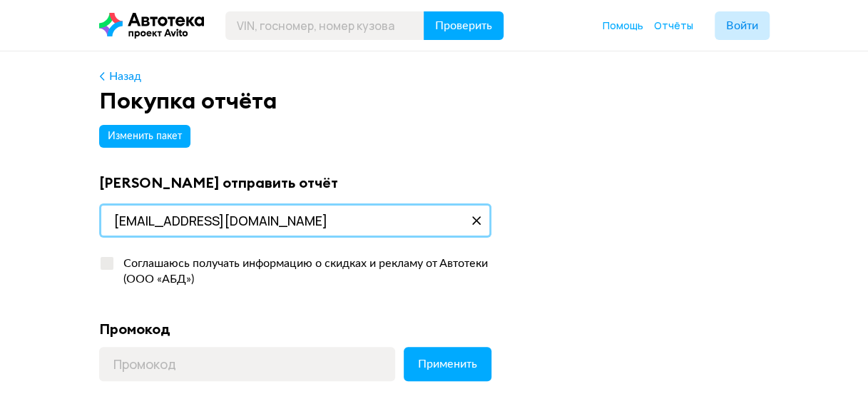  I want to click on div: Покупка отчёта, so click(434, 101).